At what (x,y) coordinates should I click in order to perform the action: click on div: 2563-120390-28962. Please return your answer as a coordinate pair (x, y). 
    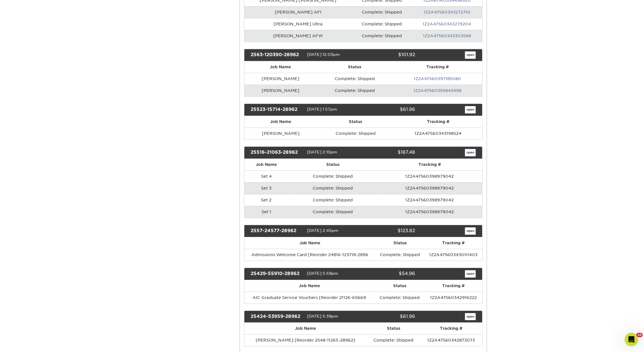
    Looking at the image, I should click on (277, 55).